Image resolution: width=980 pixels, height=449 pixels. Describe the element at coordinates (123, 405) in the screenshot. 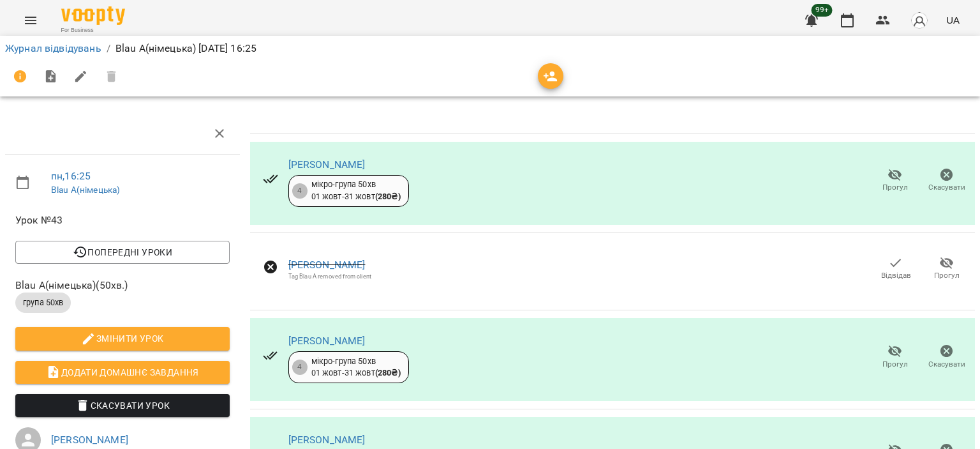

I see `button: Скасувати Урок` at that location.